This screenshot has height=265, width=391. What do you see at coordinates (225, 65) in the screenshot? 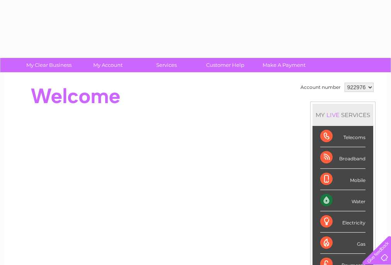
I see `a: Customer Help` at bounding box center [225, 65].